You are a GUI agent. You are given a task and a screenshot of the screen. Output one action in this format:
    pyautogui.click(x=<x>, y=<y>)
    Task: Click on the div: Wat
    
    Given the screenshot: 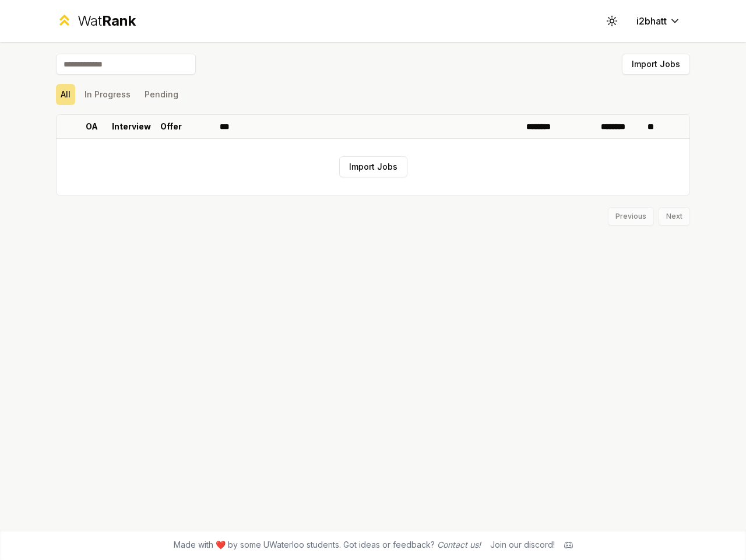 What is the action you would take?
    pyautogui.click(x=107, y=21)
    